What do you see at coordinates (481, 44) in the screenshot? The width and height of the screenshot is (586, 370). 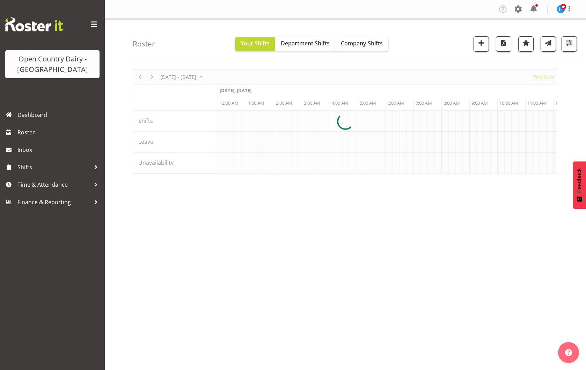 I see `button: Add a new shift` at bounding box center [481, 44].